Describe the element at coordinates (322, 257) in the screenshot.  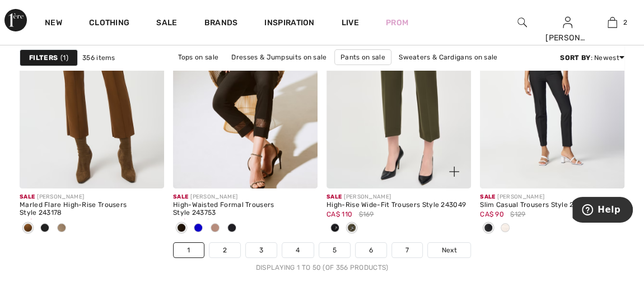
I see `nav: Page navigation` at that location.